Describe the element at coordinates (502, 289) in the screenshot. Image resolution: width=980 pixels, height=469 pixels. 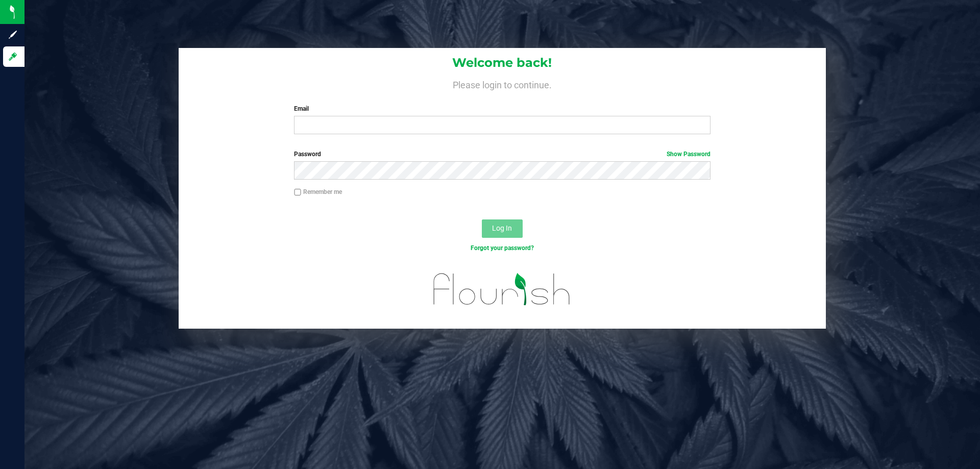
I see `img: flourish_logo.svg` at that location.